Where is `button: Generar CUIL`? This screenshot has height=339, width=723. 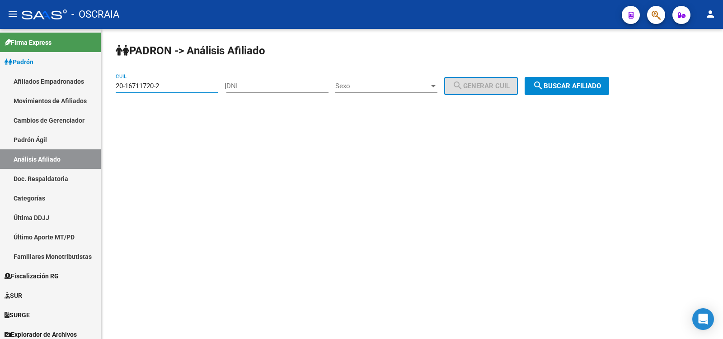
button: Generar CUIL is located at coordinates (481, 86).